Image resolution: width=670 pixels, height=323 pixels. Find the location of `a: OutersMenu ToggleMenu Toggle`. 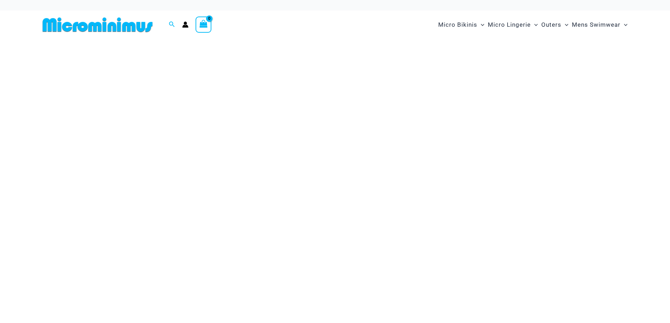

a: OutersMenu ToggleMenu Toggle is located at coordinates (554, 25).